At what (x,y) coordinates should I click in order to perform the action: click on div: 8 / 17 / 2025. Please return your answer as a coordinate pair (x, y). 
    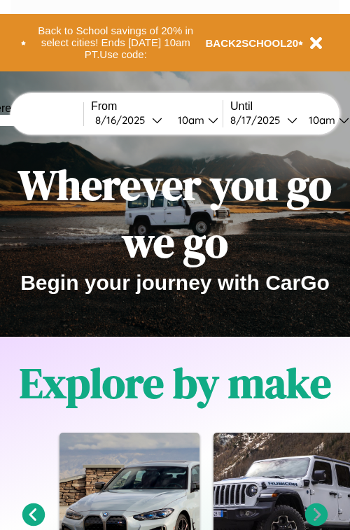
    Looking at the image, I should click on (258, 120).